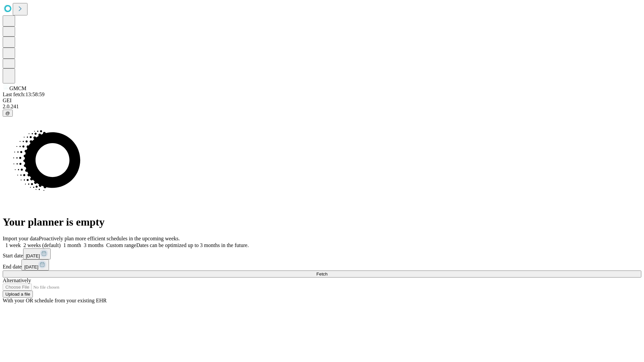  What do you see at coordinates (18, 294) in the screenshot?
I see `button: Upload a file` at bounding box center [18, 294].